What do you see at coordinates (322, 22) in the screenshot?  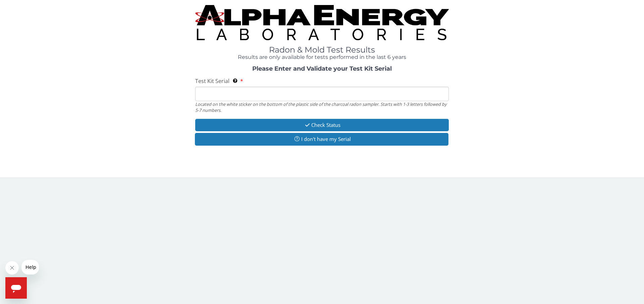 I see `img: TightCrop.jpg` at bounding box center [322, 22].